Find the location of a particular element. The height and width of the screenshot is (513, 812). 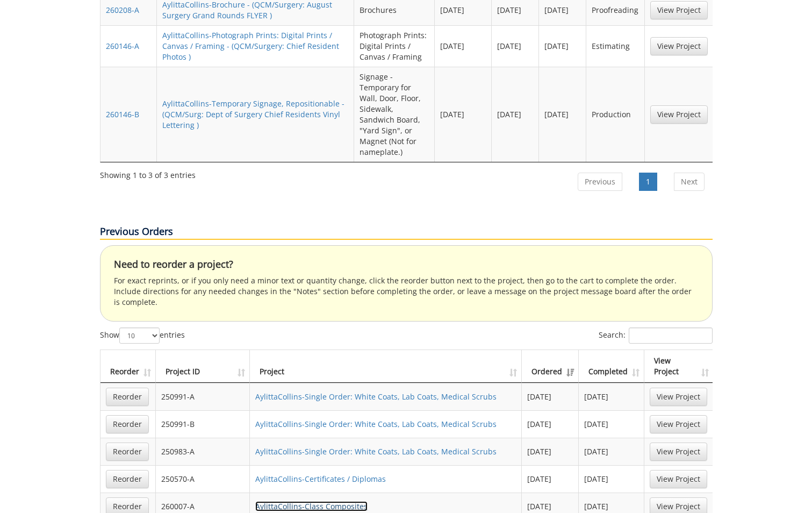

a: 1 is located at coordinates (648, 182).